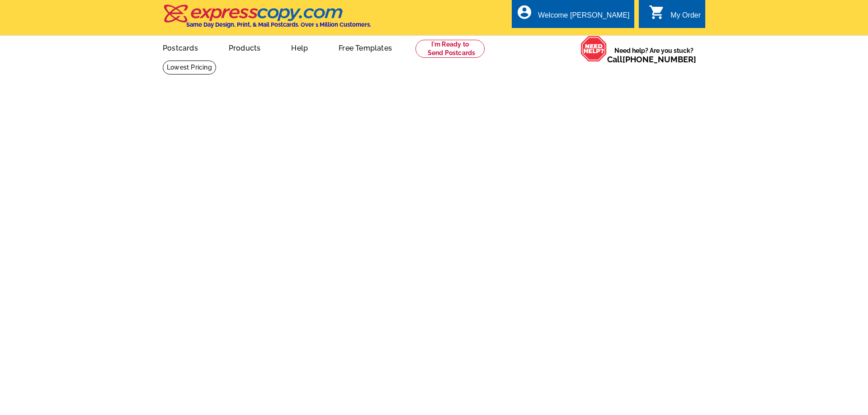 The image size is (868, 415). What do you see at coordinates (685, 17) in the screenshot?
I see `div: My Order` at bounding box center [685, 17].